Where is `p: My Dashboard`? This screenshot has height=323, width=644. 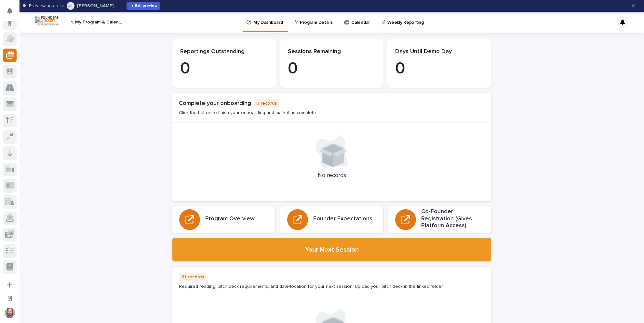 p: My Dashboard is located at coordinates (268, 19).